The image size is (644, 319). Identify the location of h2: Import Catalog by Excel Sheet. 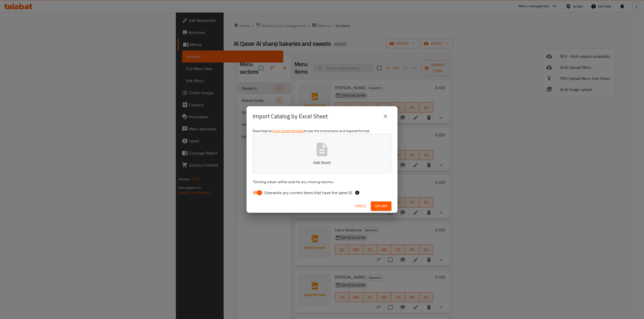
(290, 116).